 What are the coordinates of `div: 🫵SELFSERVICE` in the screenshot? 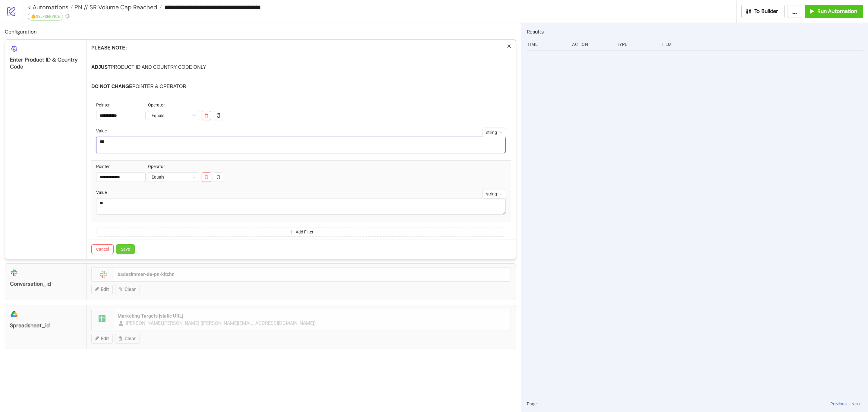 It's located at (45, 16).